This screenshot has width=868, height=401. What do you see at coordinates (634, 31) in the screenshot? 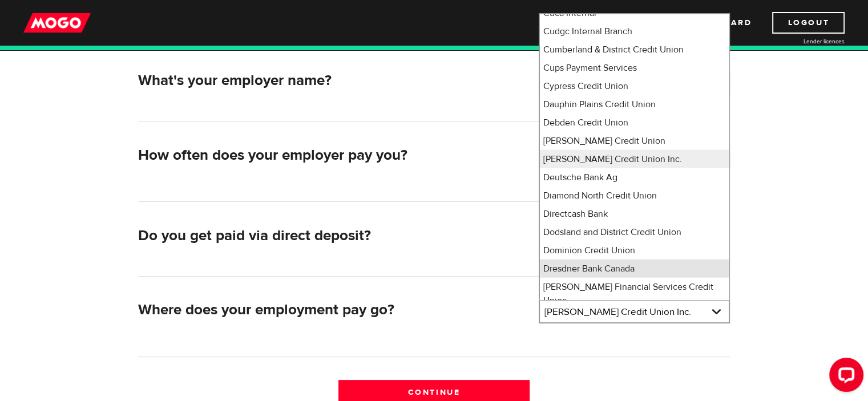
I see `li: Cudgc Internal Branch` at bounding box center [634, 31].